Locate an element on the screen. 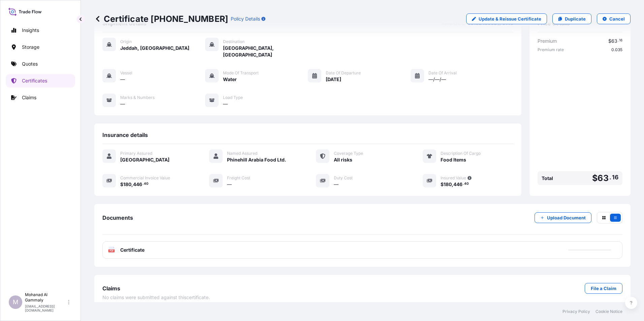 This screenshot has height=321, width=644. span: Certificate is located at coordinates (132, 250).